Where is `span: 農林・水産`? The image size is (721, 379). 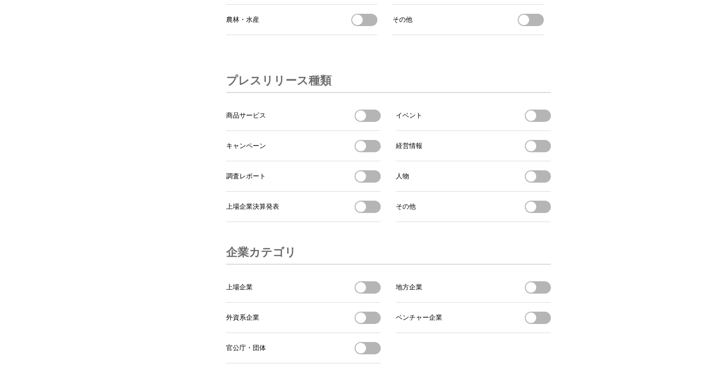 span: 農林・水産 is located at coordinates (243, 20).